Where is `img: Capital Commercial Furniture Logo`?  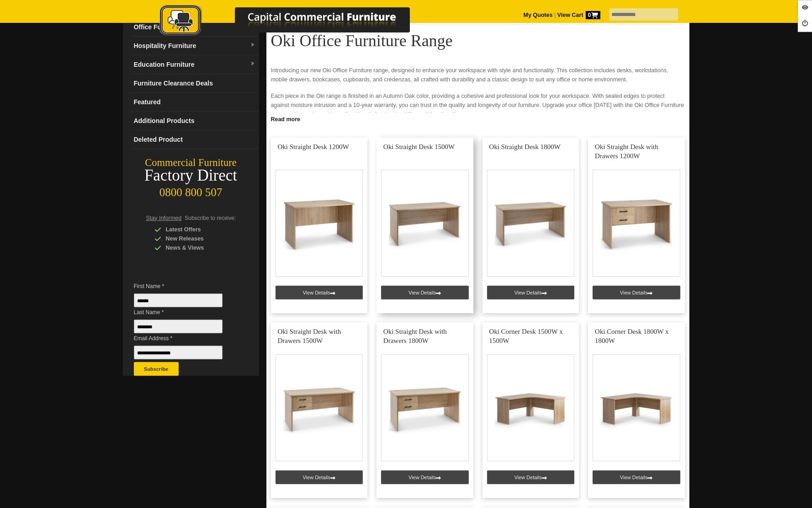
img: Capital Commercial Furniture Logo is located at coordinates (294, 21).